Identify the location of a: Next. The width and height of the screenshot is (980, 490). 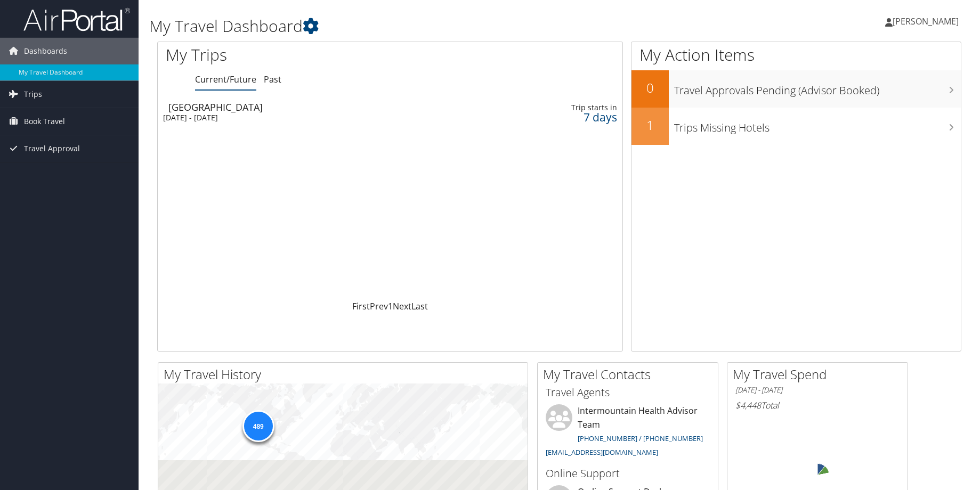
(402, 306).